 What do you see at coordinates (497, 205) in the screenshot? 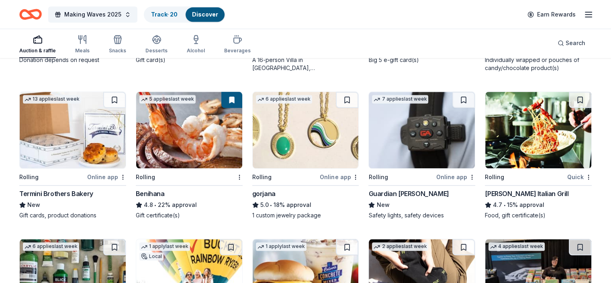
I see `span: 4.7` at bounding box center [497, 205].